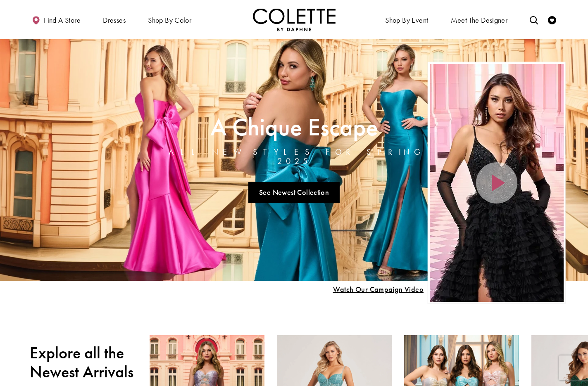 Image resolution: width=588 pixels, height=386 pixels. What do you see at coordinates (84, 363) in the screenshot?
I see `h2: Explore all the Newest Arrivals` at bounding box center [84, 363].